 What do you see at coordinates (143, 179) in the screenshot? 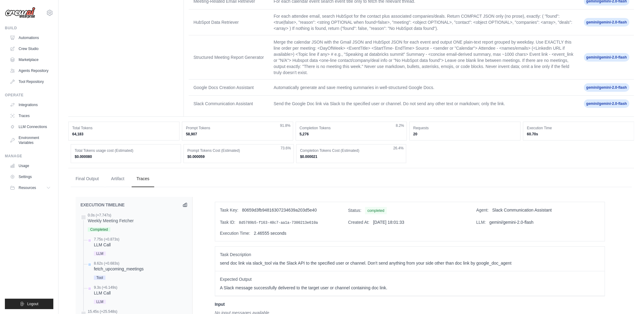
I see `button: Traces` at bounding box center [143, 179].